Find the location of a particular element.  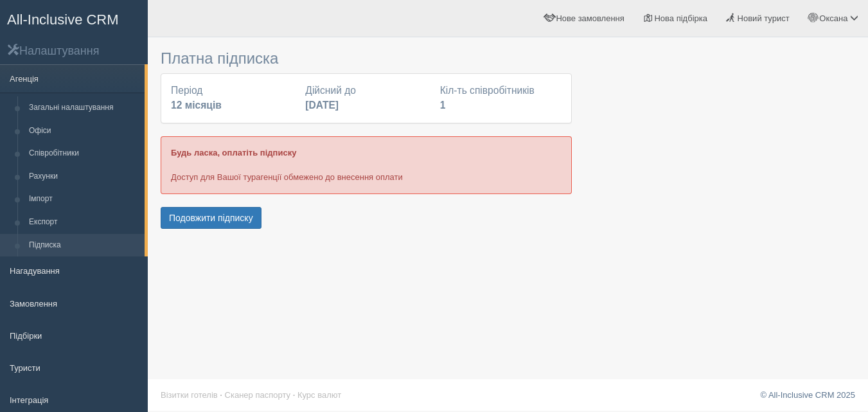

a: Офіси is located at coordinates (83, 131).